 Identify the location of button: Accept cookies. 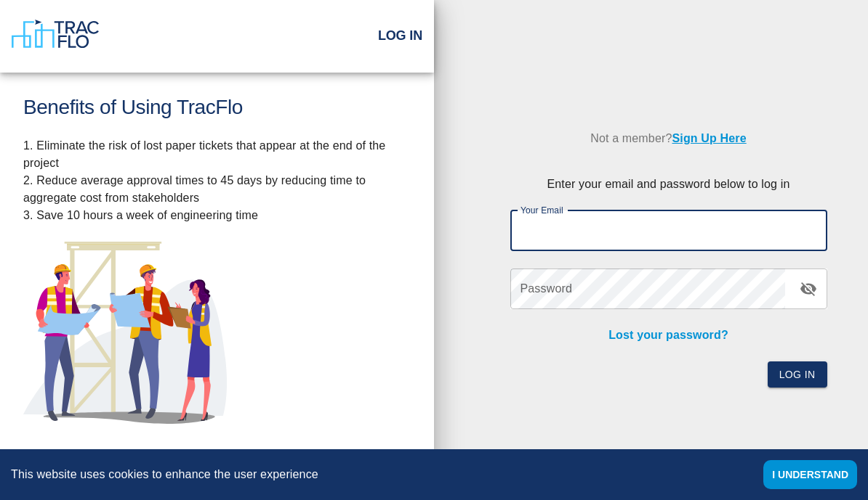
(809, 475).